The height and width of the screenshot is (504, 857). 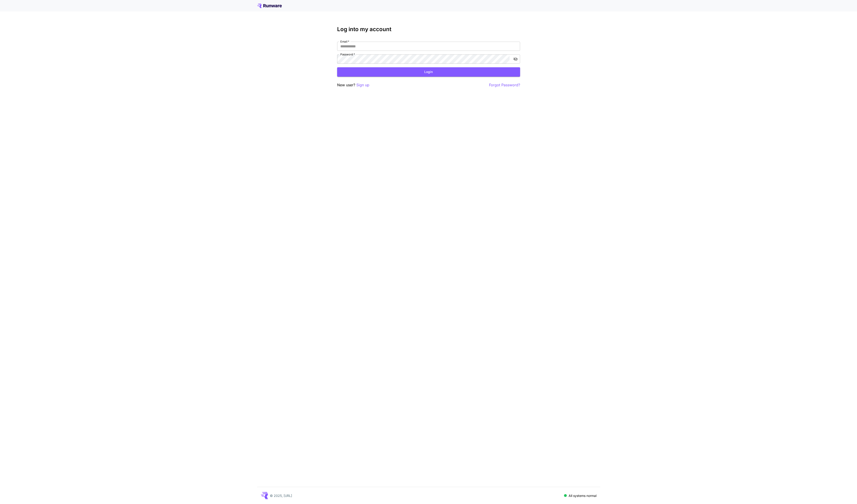 I want to click on button: Forgot Password?, so click(x=505, y=84).